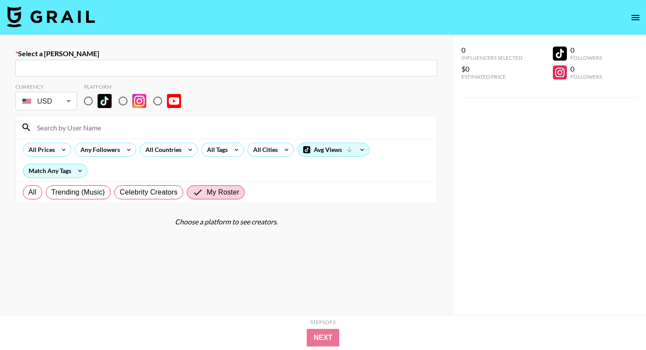 Image resolution: width=646 pixels, height=350 pixels. Describe the element at coordinates (139, 101) in the screenshot. I see `img: Instagram` at that location.